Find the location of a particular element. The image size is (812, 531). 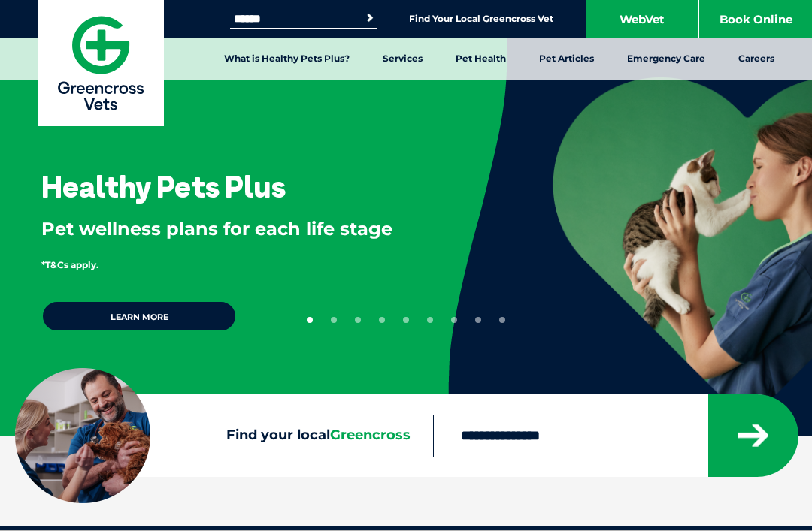

button: 6 of 9 is located at coordinates (430, 320).